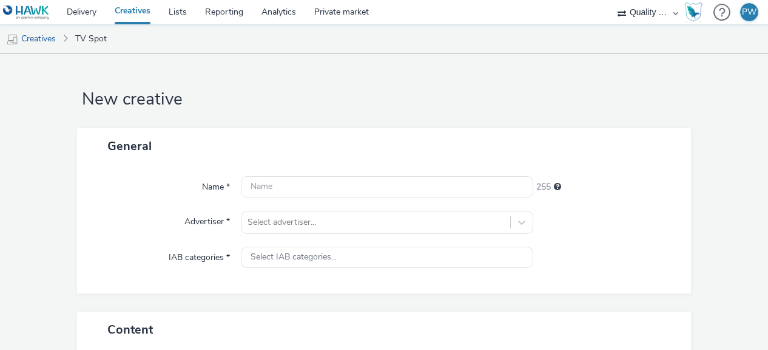 This screenshot has height=350, width=768. Describe the element at coordinates (91, 39) in the screenshot. I see `a: TV Spot` at that location.